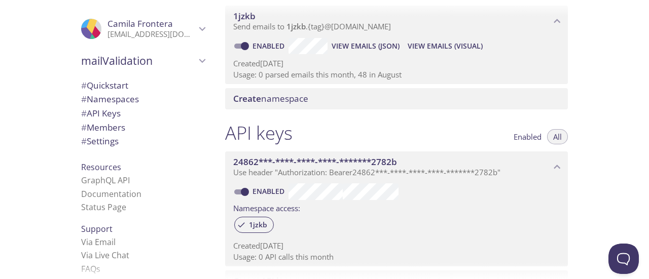  What do you see at coordinates (143, 141) in the screenshot?
I see `div: Team Settings` at bounding box center [143, 141].